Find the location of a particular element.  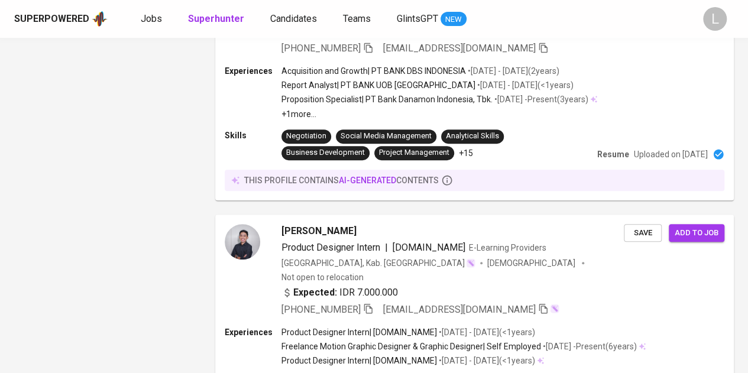

span: Save is located at coordinates (643, 233).